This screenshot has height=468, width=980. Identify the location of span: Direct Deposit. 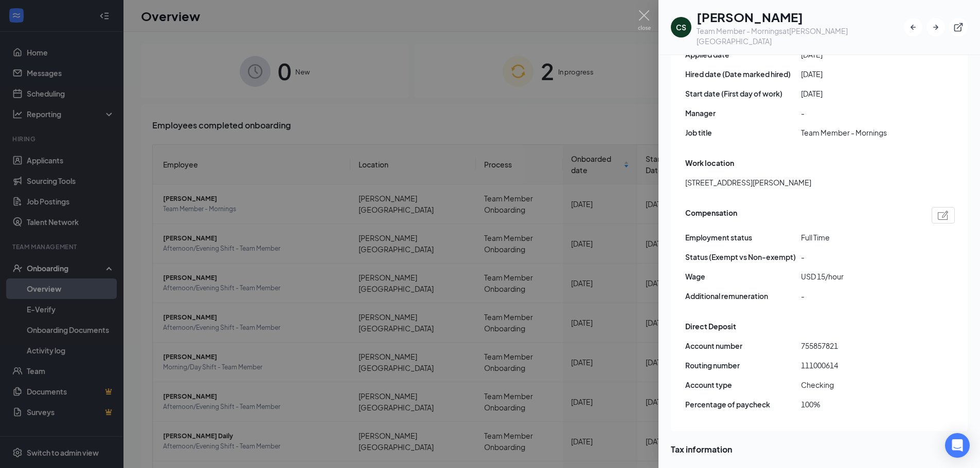
(710, 327).